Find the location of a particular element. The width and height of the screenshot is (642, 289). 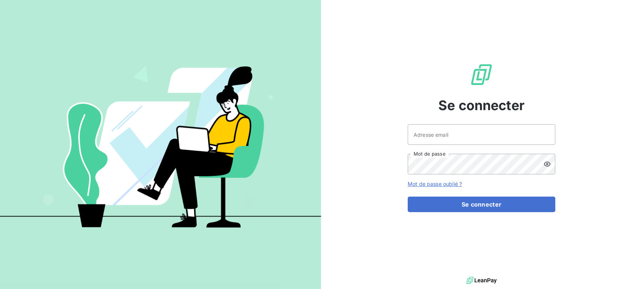

span: Se connecter is located at coordinates (482, 105).